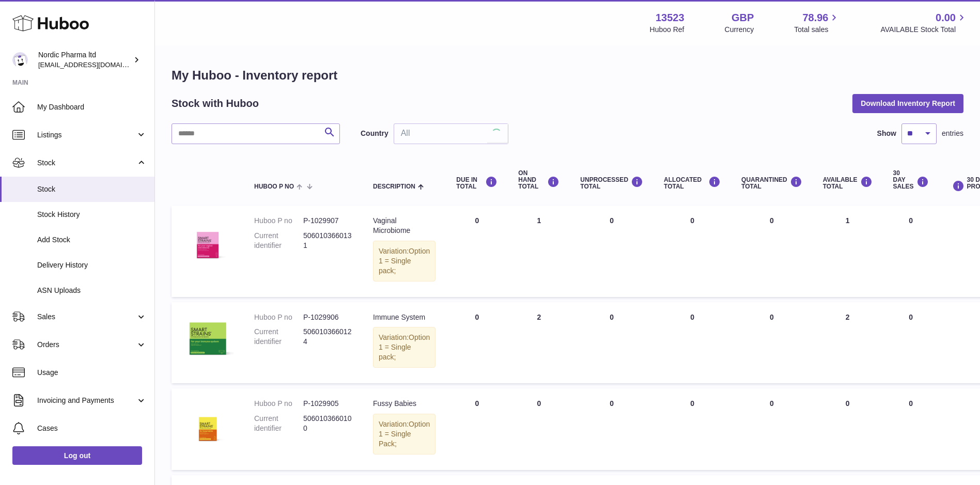 The width and height of the screenshot is (980, 485). Describe the element at coordinates (20, 60) in the screenshot. I see `img: chika.alabi@nordicpharma.com` at that location.